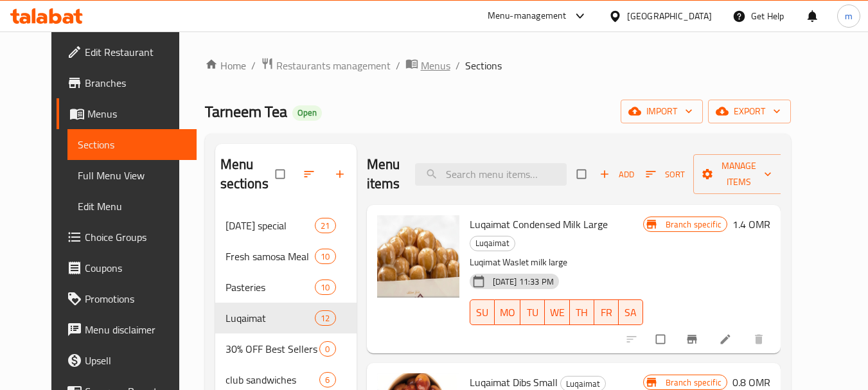 This screenshot has width=868, height=390. I want to click on div: Ramadan special, so click(271, 225).